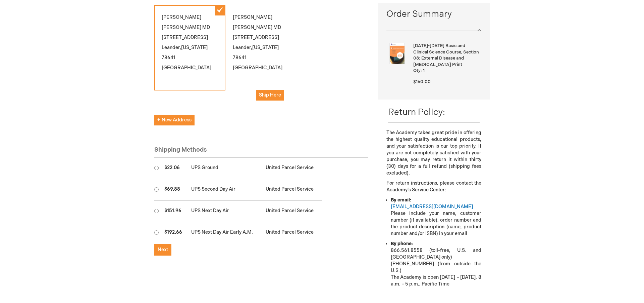 Image resolution: width=644 pixels, height=303 pixels. I want to click on td: UPS Next Day Air, so click(225, 211).